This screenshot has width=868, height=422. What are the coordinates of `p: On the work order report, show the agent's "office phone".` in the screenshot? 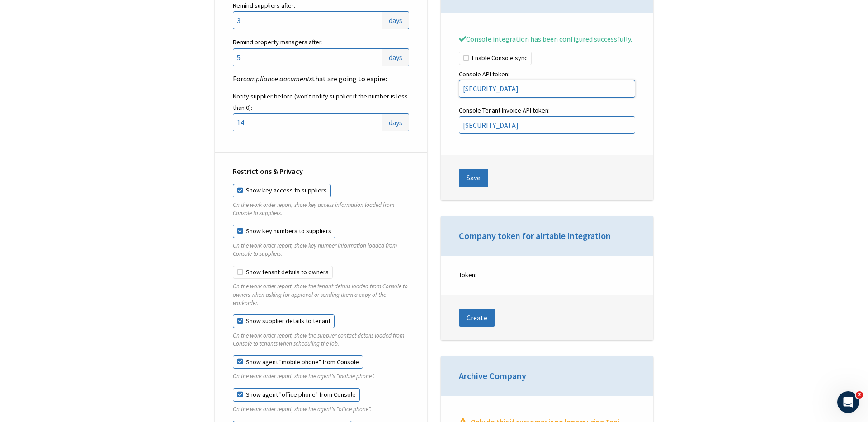 It's located at (321, 410).